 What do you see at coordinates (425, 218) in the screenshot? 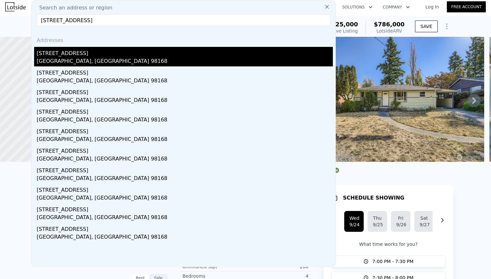
I see `div: Sat` at bounding box center [425, 218].